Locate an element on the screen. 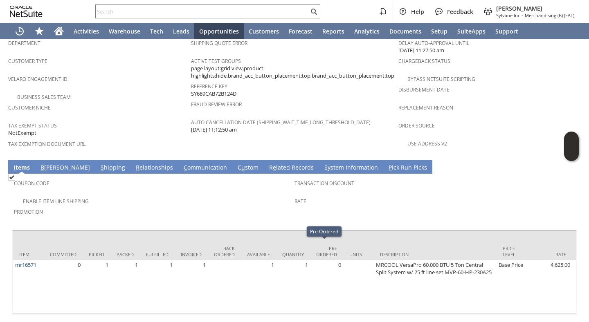 This screenshot has width=589, height=322. div: Back Ordered is located at coordinates (224, 252).